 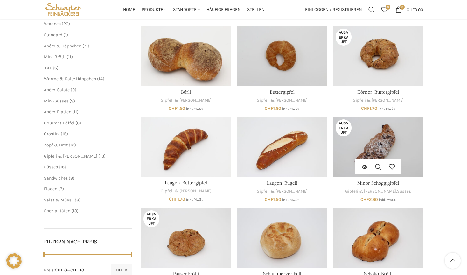 What do you see at coordinates (100, 78) in the screenshot?
I see `span: 14` at bounding box center [100, 78].